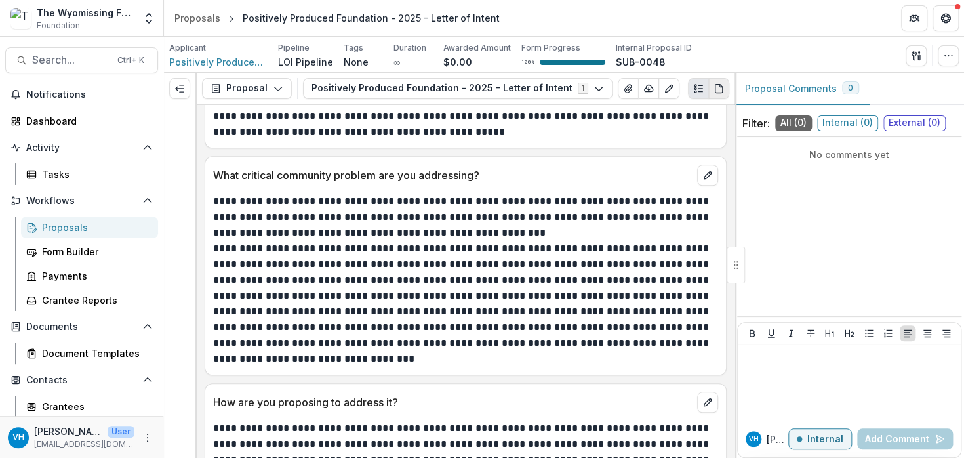 This screenshot has height=458, width=964. Describe the element at coordinates (89, 275) in the screenshot. I see `a: Payments` at that location.